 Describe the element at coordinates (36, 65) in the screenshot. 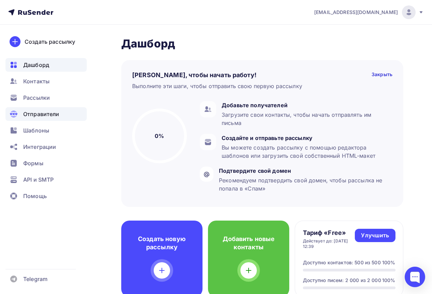

I see `span: Дашборд` at that location.